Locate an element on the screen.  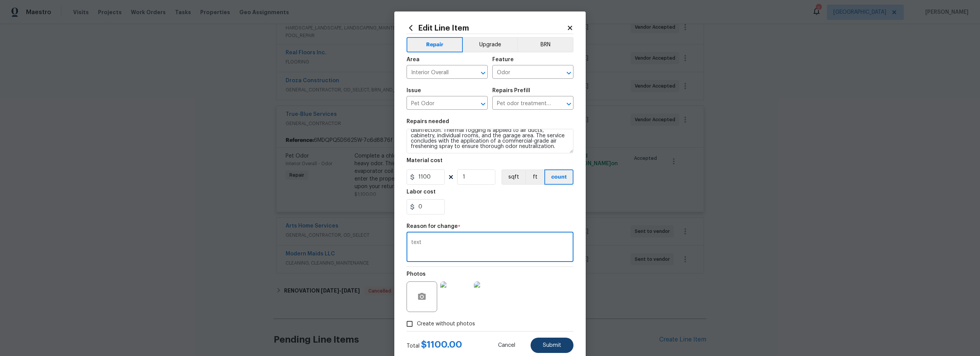
h5: Area is located at coordinates (413, 60).